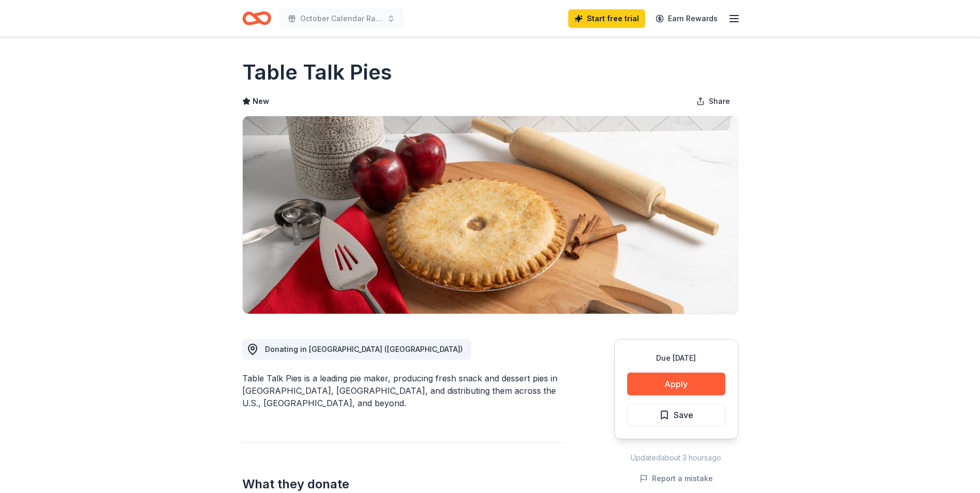 The height and width of the screenshot is (493, 980). What do you see at coordinates (490, 215) in the screenshot?
I see `img: Image for Table Talk Pies` at bounding box center [490, 215].